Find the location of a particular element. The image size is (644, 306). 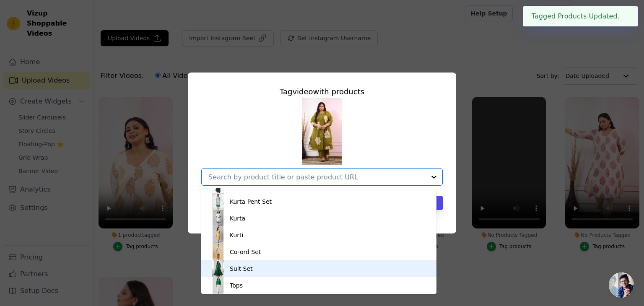

img: tn-d927e16c36424c10bfd37148a463c613.png is located at coordinates (322, 131).